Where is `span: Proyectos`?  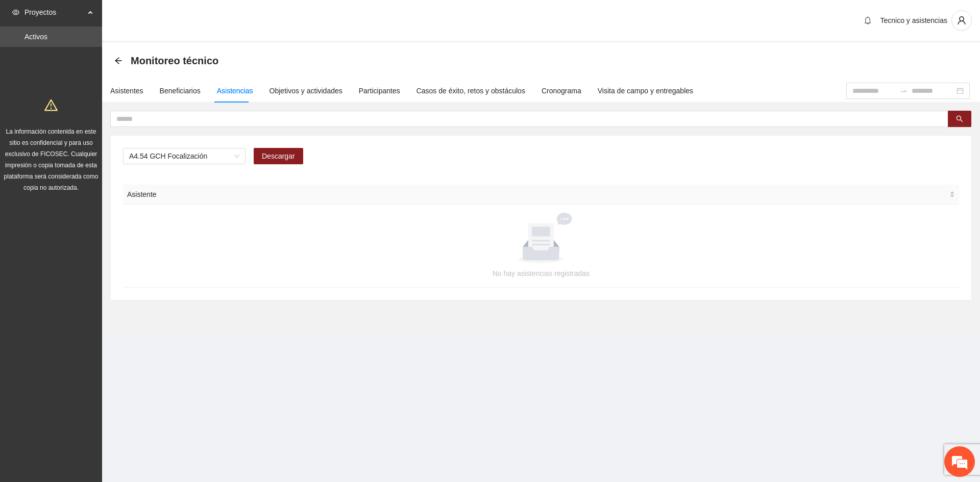 span: Proyectos is located at coordinates (55, 12).